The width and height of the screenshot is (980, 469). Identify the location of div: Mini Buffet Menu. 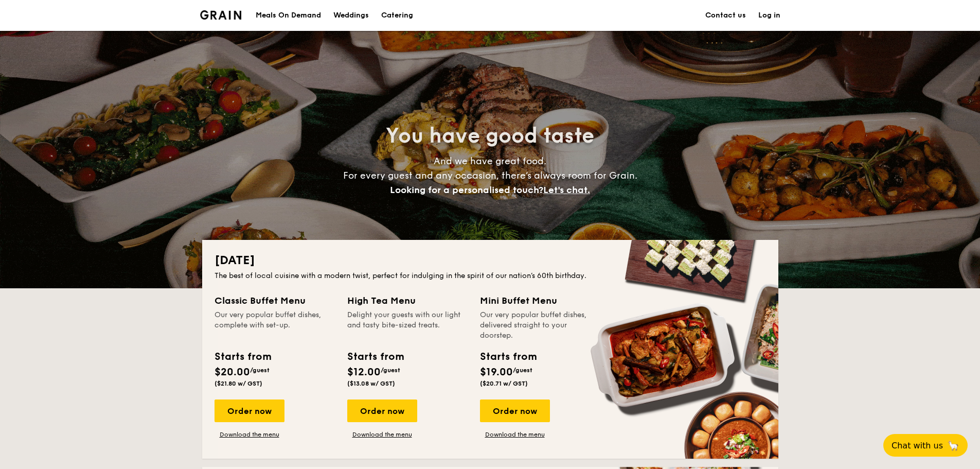
(540, 300).